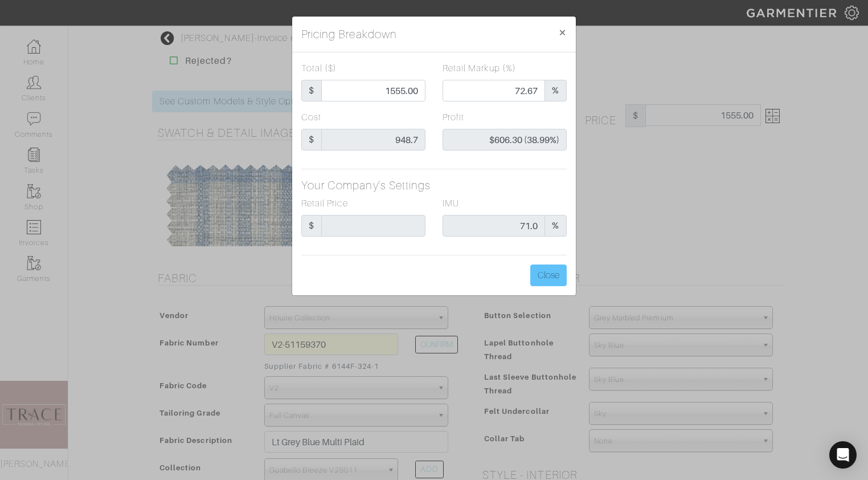  What do you see at coordinates (494, 91) in the screenshot?
I see `input: Markup %` at bounding box center [494, 91].